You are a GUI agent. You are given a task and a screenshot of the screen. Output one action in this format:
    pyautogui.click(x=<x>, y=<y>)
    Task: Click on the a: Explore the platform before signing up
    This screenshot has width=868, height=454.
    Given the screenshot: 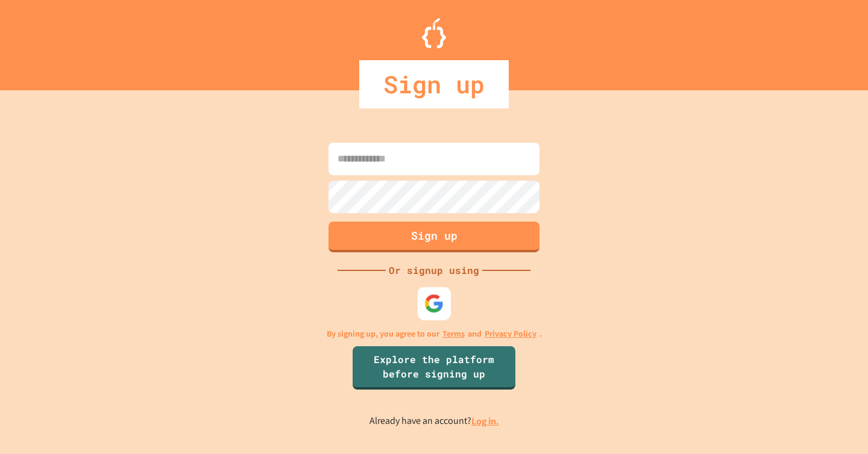 What is the action you would take?
    pyautogui.click(x=434, y=368)
    